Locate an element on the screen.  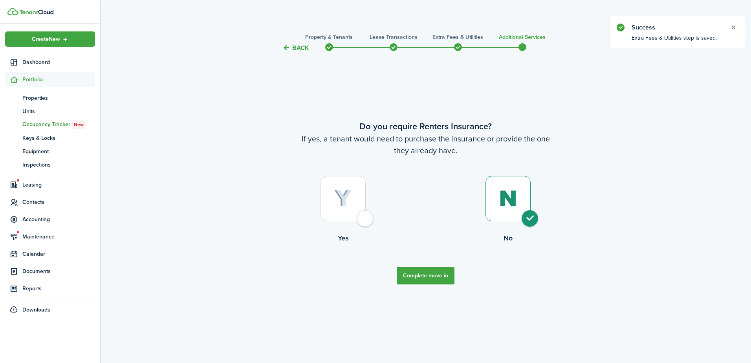
span: Dashboard is located at coordinates (59, 62).